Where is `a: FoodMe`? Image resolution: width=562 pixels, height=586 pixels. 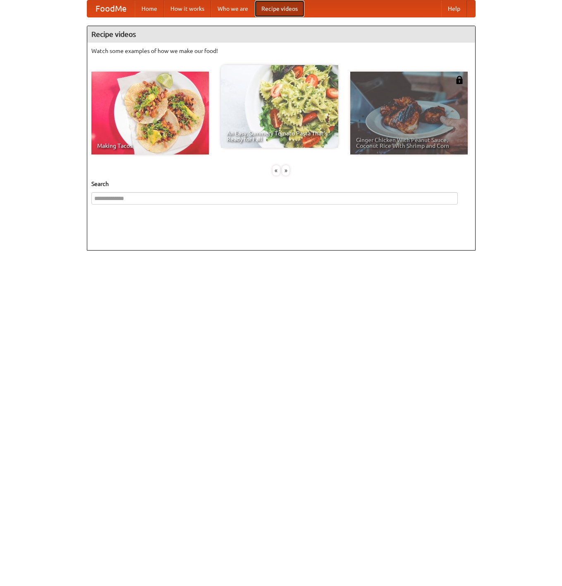
a: FoodMe is located at coordinates (111, 9).